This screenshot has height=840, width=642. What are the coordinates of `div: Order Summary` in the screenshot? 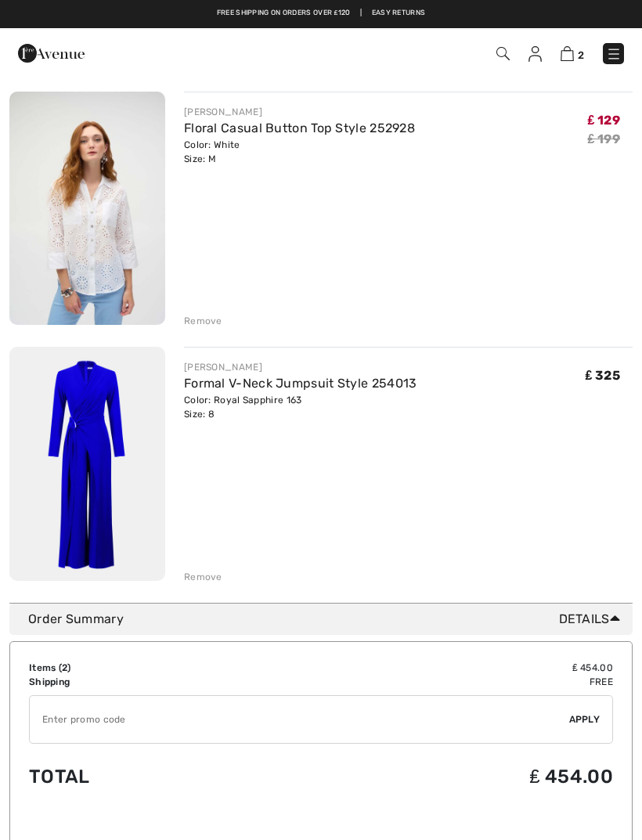 It's located at (327, 619).